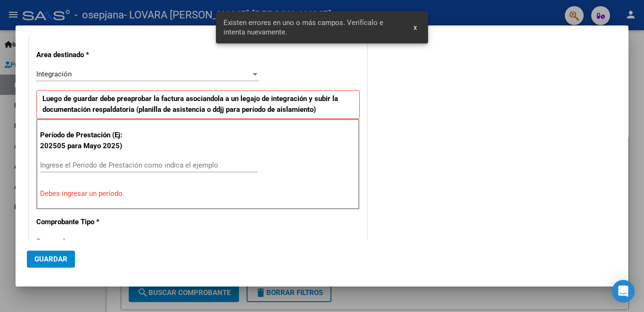  I want to click on span: Guardar, so click(51, 259).